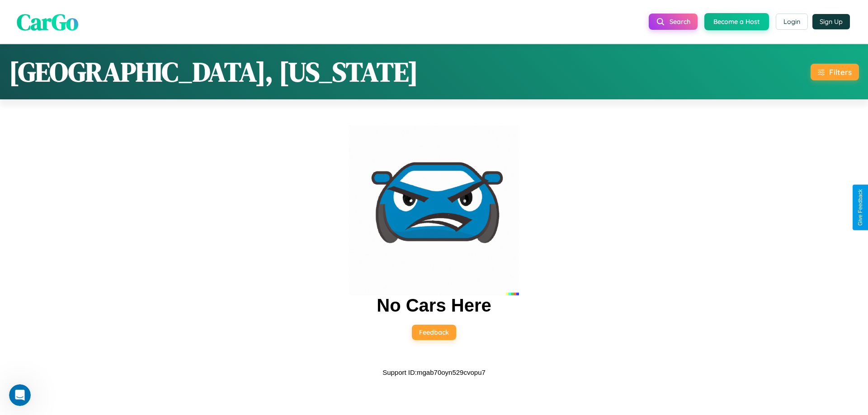 This screenshot has width=868, height=415. What do you see at coordinates (791, 22) in the screenshot?
I see `button: Login` at bounding box center [791, 22].